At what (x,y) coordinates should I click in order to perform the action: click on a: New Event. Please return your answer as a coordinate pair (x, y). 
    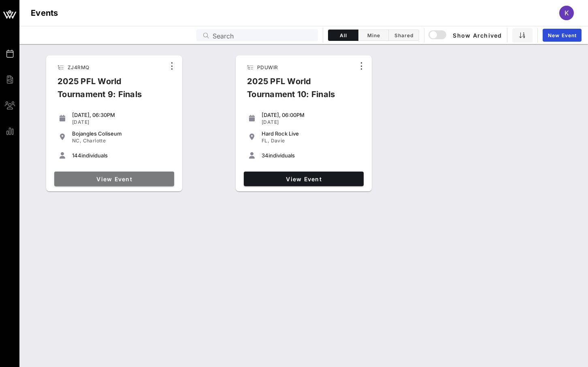
    Looking at the image, I should click on (562, 35).